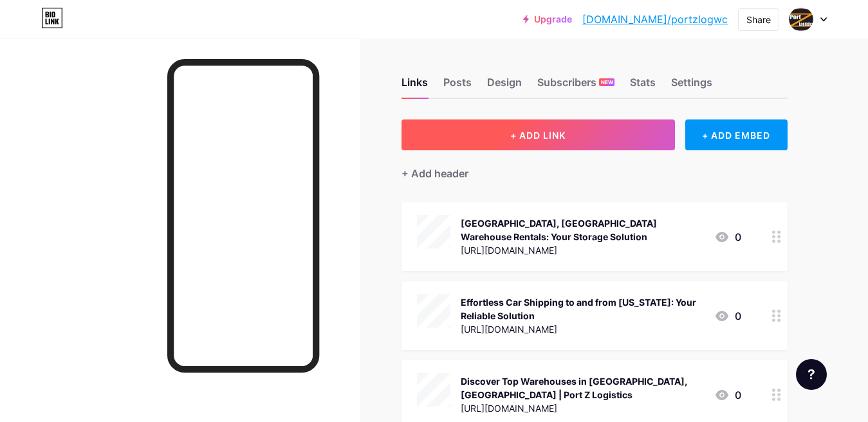 The height and width of the screenshot is (422, 868). What do you see at coordinates (548, 20) in the screenshot?
I see `a: Upgrade` at bounding box center [548, 20].